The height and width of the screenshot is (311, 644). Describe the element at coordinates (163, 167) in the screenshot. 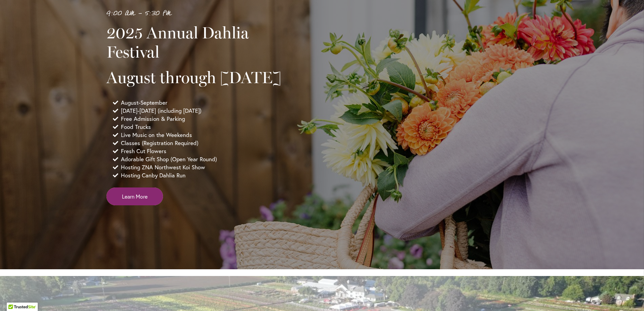

I see `span: Hosting ZNA Northwest Koi Show` at that location.